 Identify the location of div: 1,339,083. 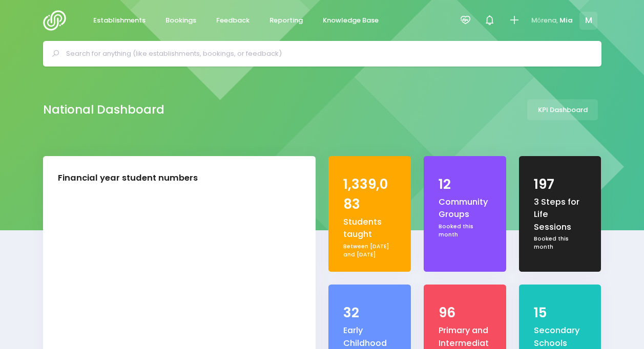
(369, 195).